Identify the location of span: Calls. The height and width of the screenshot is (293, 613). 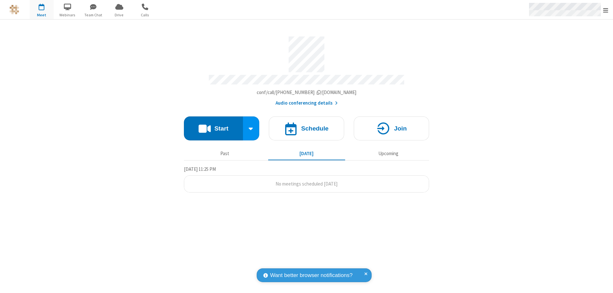
(145, 15).